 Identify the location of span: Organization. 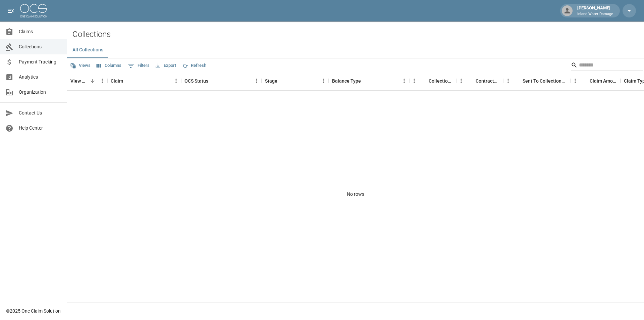
(40, 92).